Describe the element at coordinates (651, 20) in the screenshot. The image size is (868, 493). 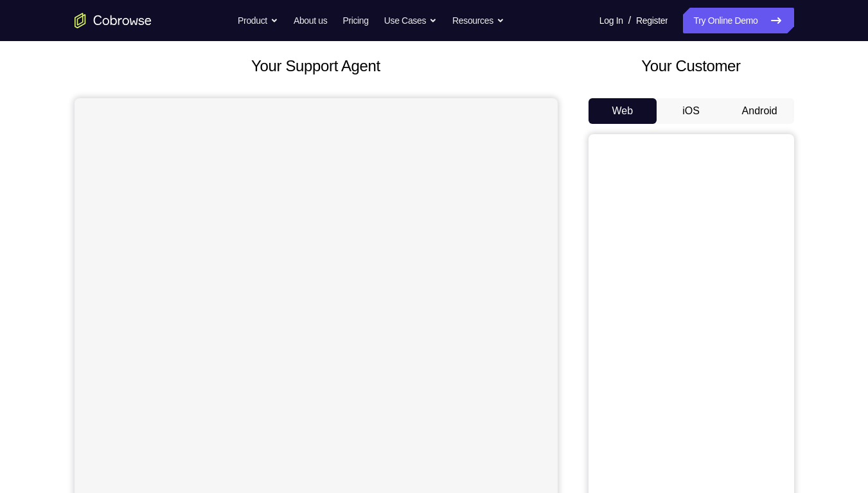
I see `a: Register` at that location.